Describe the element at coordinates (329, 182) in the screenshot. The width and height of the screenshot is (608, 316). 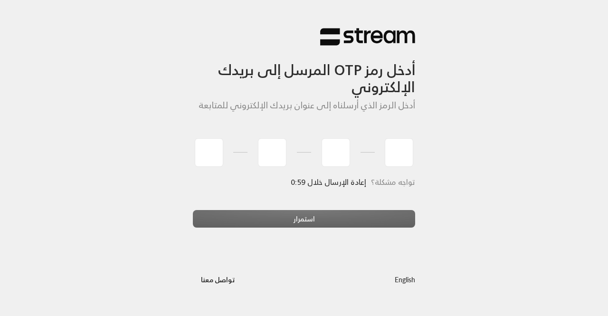
I see `span: إعادة الإرسال خلال 0:59` at that location.